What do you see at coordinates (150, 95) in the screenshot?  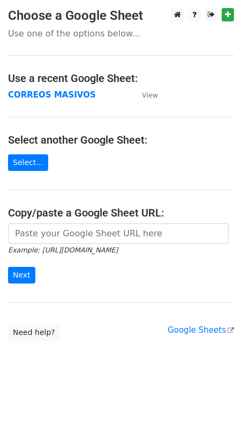 I see `small: View` at bounding box center [150, 95].